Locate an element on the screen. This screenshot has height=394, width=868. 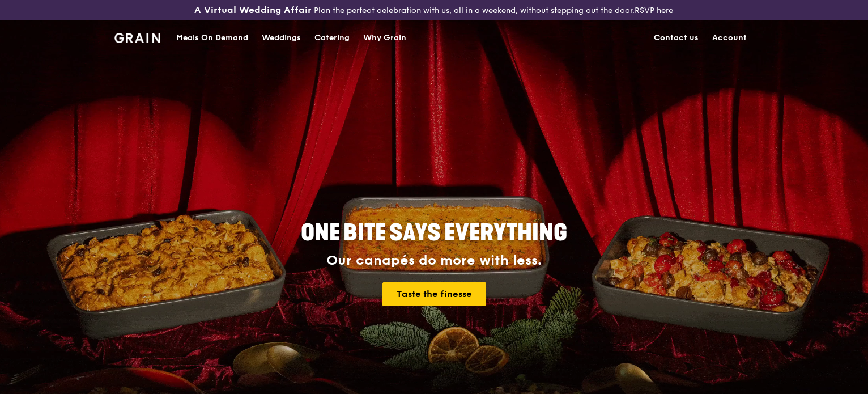
a: GrainGrain is located at coordinates (137, 37).